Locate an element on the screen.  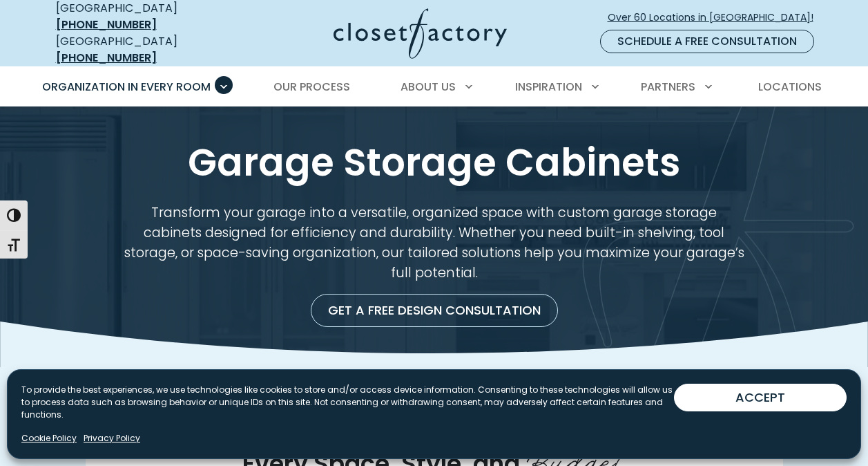
span: About Us is located at coordinates (428, 86).